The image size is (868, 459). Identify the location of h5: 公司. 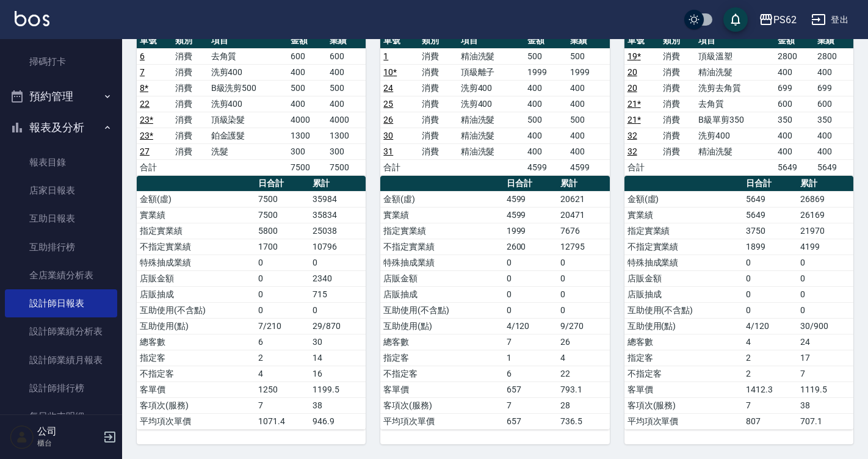
(69, 432).